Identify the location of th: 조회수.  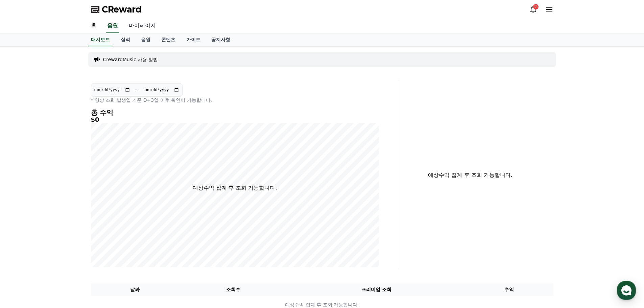
(233, 290).